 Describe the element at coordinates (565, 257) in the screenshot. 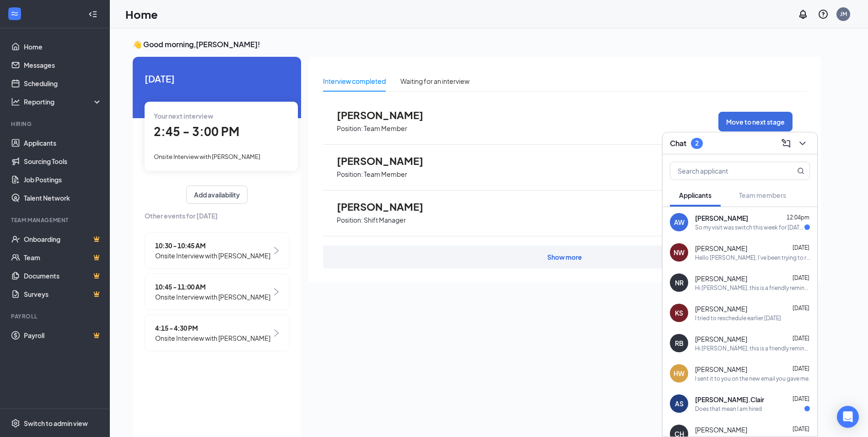

I see `div: Show more` at that location.